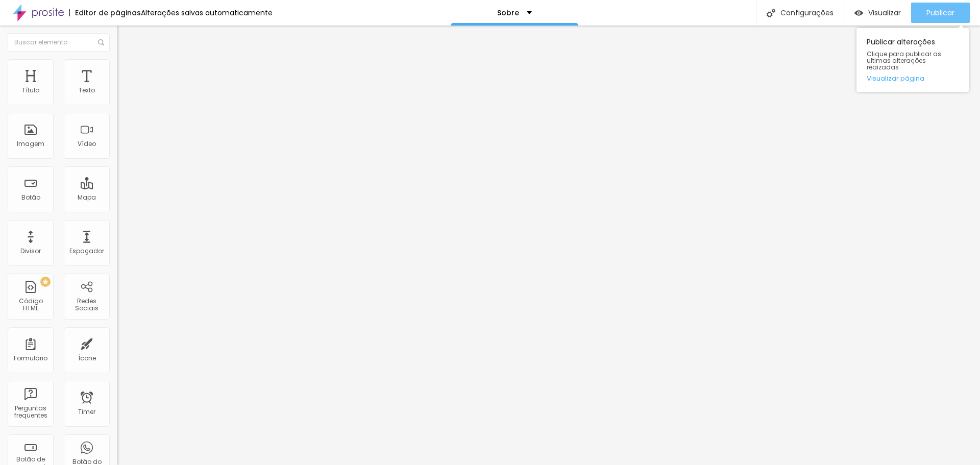 This screenshot has width=980, height=465. Describe the element at coordinates (87, 90) in the screenshot. I see `div: Texto` at that location.